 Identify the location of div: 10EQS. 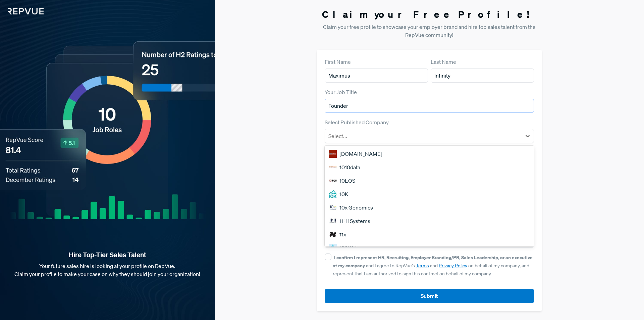
(430, 181).